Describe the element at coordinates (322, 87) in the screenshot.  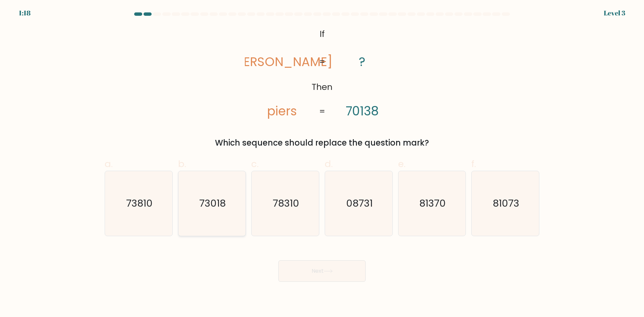
I see `tspan: Then` at that location.